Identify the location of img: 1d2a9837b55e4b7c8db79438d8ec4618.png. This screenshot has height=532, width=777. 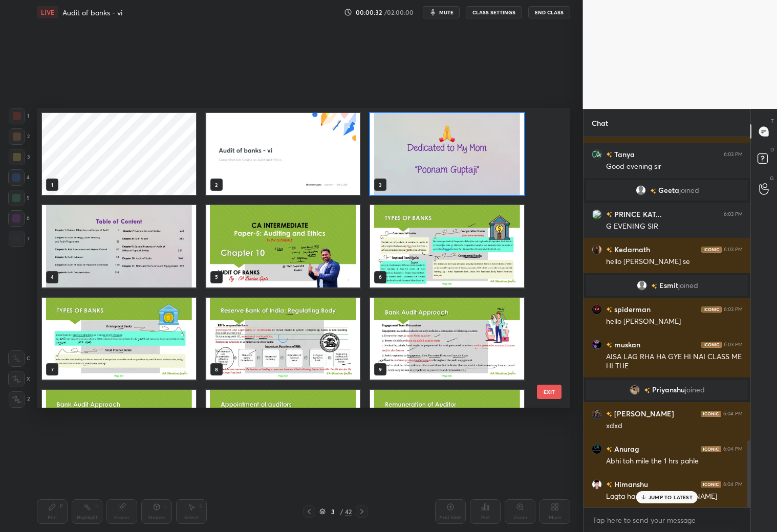
(596, 449).